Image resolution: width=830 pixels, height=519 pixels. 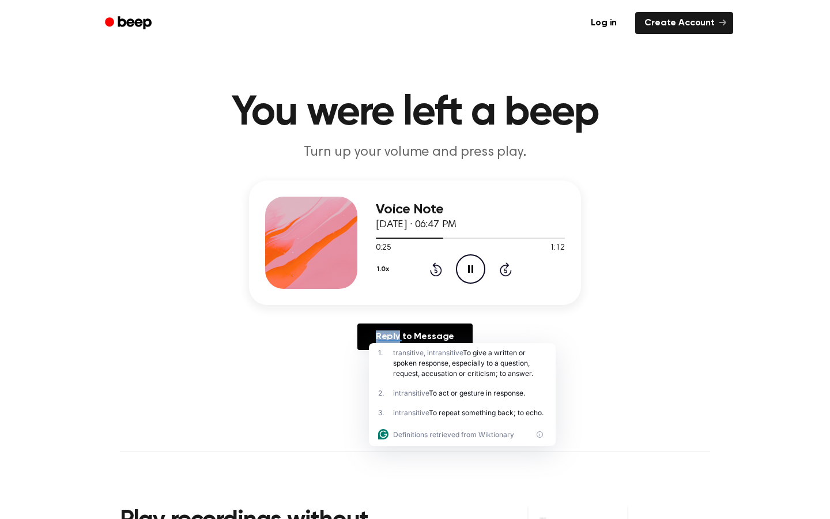 I want to click on h3: Voice Note, so click(x=471, y=209).